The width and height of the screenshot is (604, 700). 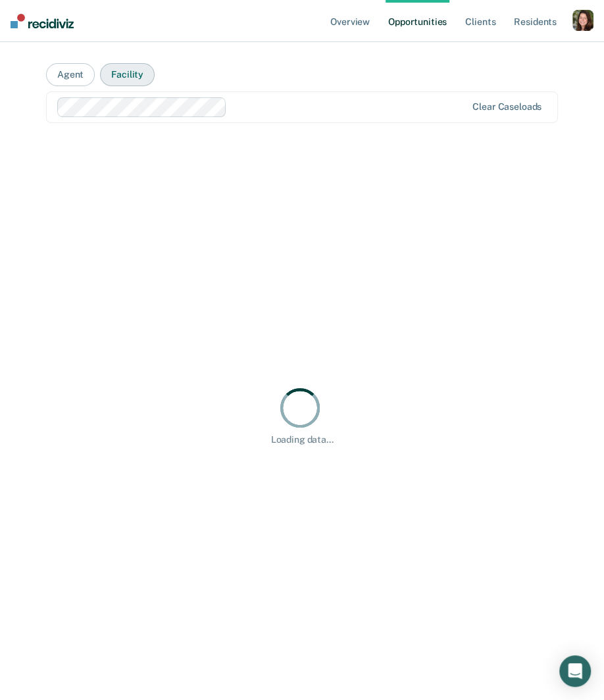 What do you see at coordinates (70, 74) in the screenshot?
I see `button: Agent` at bounding box center [70, 74].